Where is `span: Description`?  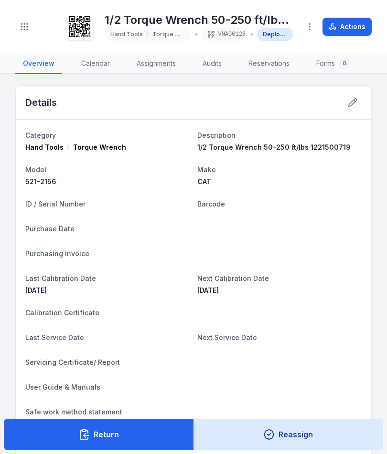
span: Description is located at coordinates (216, 135).